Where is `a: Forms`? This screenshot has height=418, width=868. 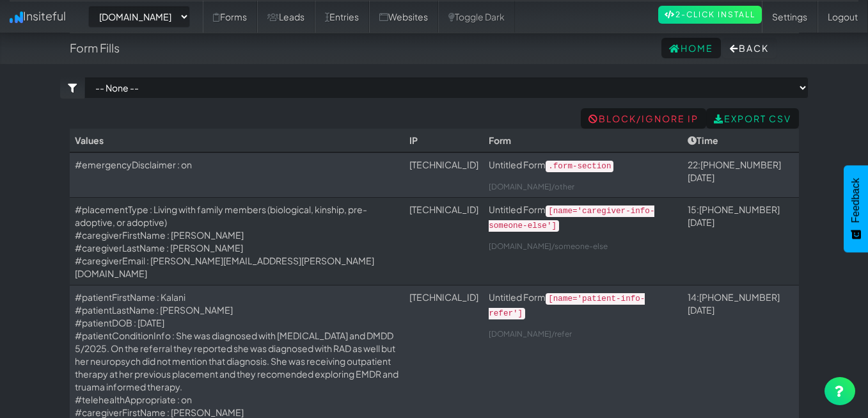
a: Forms is located at coordinates (230, 16).